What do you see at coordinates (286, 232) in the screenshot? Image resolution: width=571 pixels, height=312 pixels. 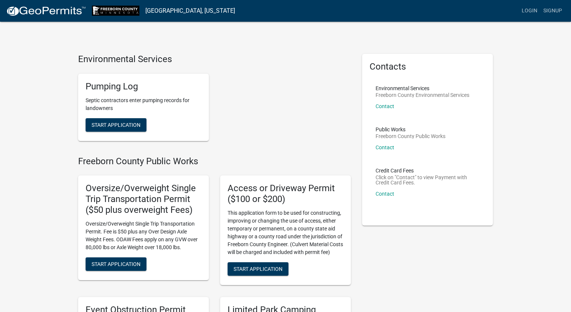 I see `p: This application form to be used for constructing, improving or changing the use of access, eithe...` at bounding box center [286, 232].